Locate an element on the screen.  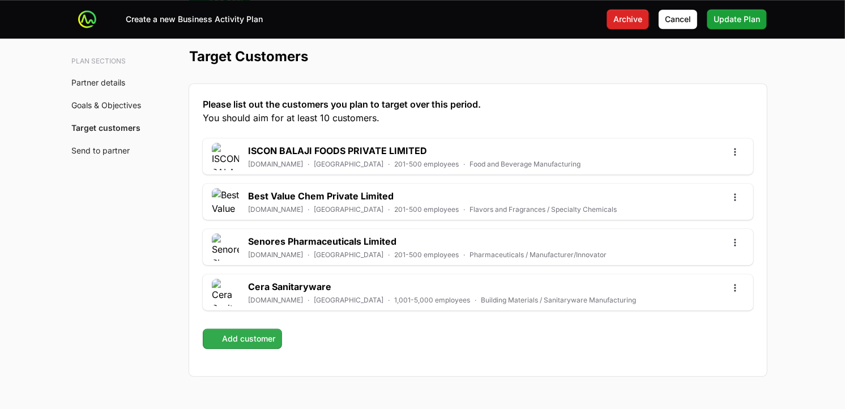
a: Target customers is located at coordinates (106, 127).